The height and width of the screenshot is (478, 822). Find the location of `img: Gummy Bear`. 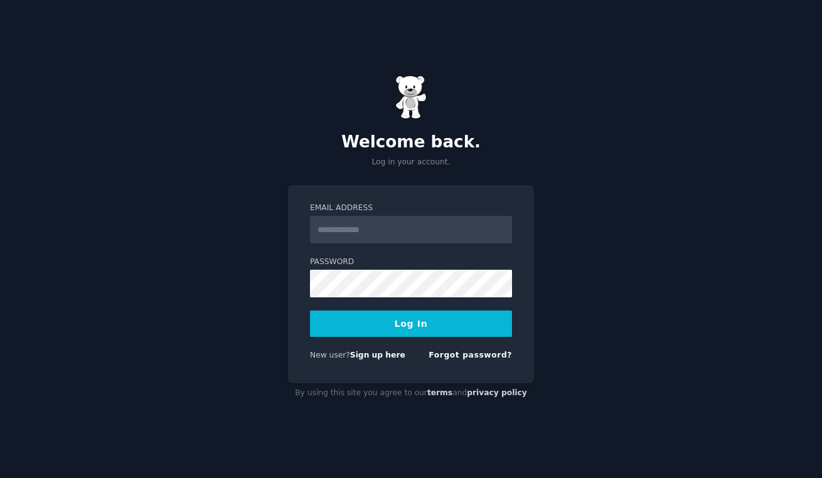

img: Gummy Bear is located at coordinates (411, 97).